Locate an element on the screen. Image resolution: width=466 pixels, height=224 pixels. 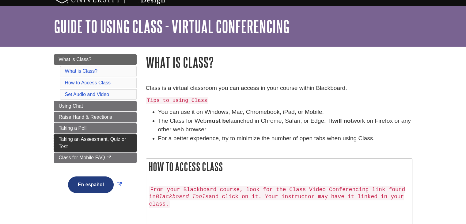
span: Taking a Poll is located at coordinates (73, 128).